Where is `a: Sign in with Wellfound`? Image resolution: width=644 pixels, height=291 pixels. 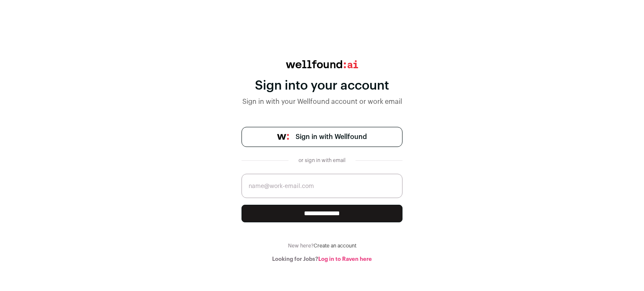
a: Sign in with Wellfound is located at coordinates (322, 137).